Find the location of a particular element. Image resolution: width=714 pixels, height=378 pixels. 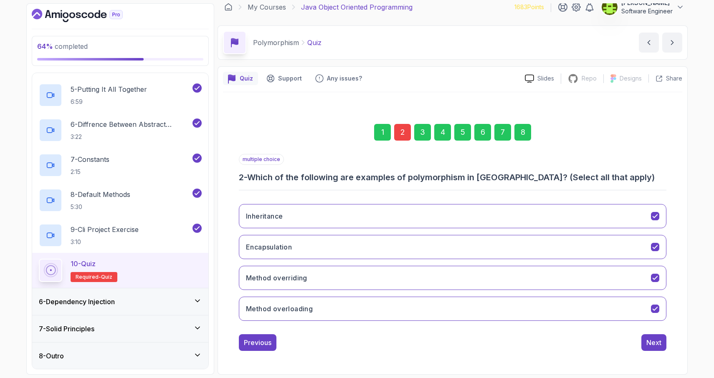

h3: Encapsulation is located at coordinates (269, 247).